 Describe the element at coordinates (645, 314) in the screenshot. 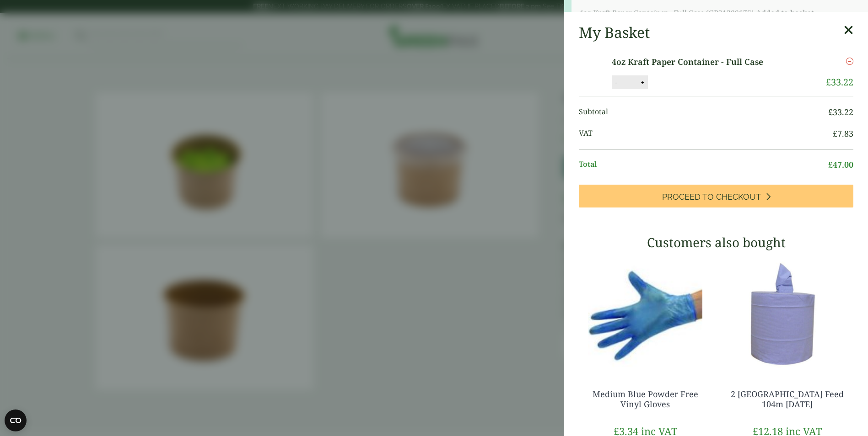

I see `a: 4130015J-Blue-Vinyl-Powder-Free-Gloves-Medium` at that location.